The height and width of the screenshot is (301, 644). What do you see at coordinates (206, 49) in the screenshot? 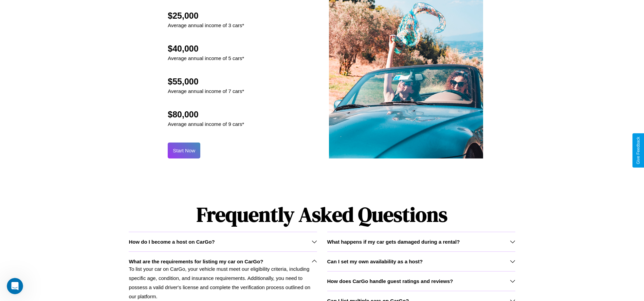
I see `h2: $40,000` at bounding box center [206, 49].